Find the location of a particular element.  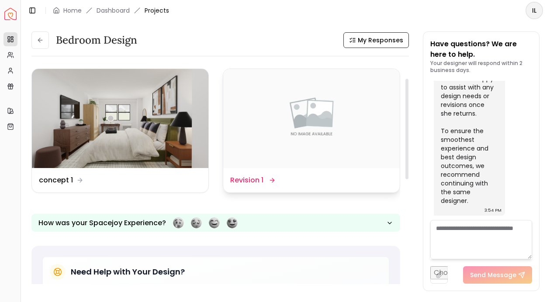

button: IL is located at coordinates (534, 10).